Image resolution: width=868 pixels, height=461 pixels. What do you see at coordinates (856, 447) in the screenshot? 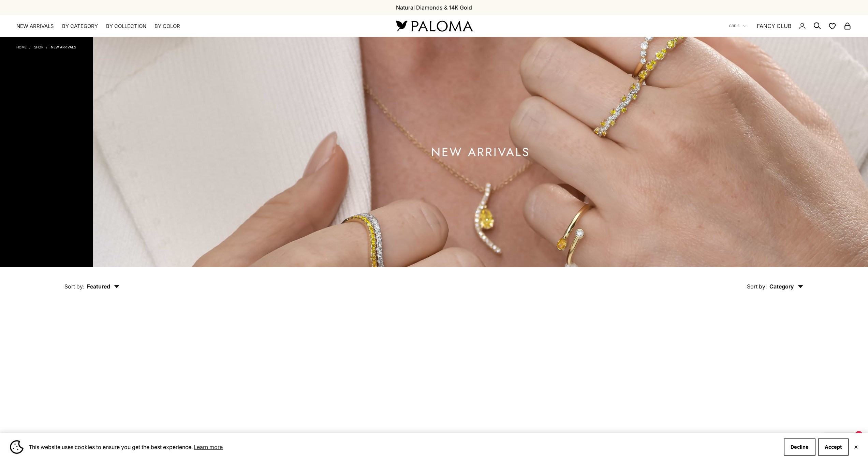
I see `button: Close` at bounding box center [856, 447].